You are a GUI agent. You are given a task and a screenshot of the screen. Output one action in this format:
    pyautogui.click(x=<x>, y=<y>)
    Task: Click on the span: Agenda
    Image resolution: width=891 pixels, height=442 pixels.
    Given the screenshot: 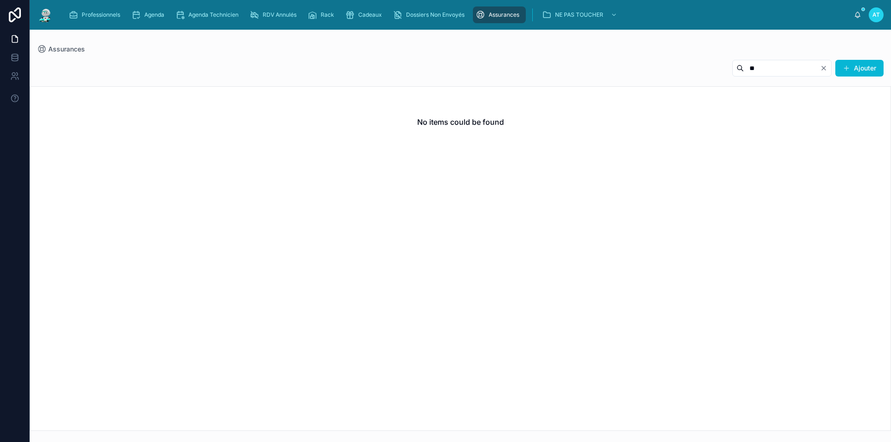 What is the action you would take?
    pyautogui.click(x=154, y=15)
    